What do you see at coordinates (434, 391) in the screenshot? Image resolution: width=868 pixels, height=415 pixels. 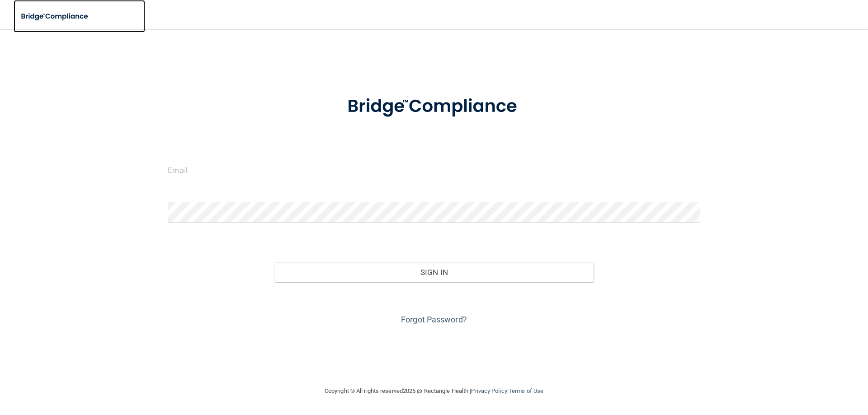 I see `div: Copyright © All rights reserved 2025 @ Rectangle Health | |` at bounding box center [434, 391].